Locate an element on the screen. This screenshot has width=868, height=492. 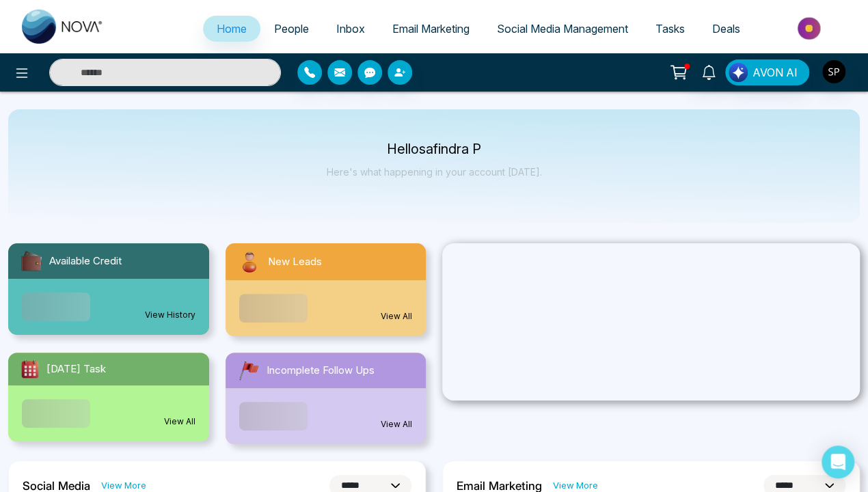
button: AVON AI is located at coordinates (767, 72).